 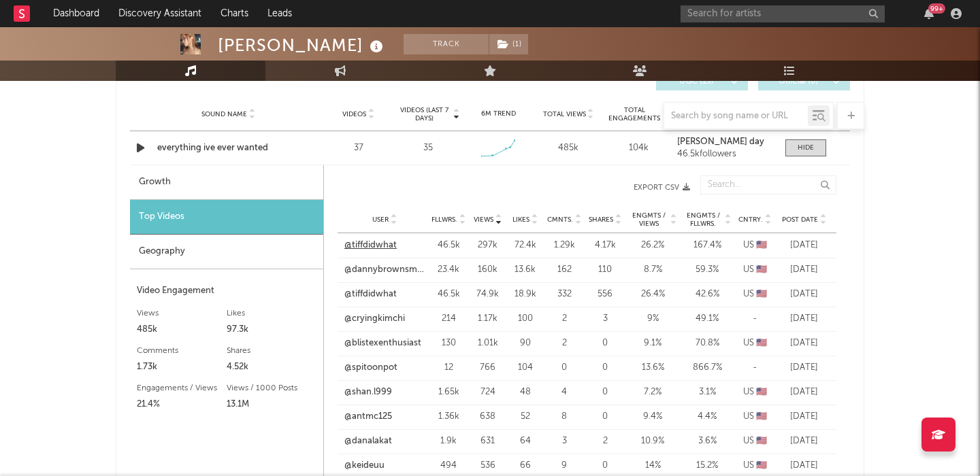 What do you see at coordinates (228, 149) in the screenshot?
I see `a: everything ive ever wanted` at bounding box center [228, 149].